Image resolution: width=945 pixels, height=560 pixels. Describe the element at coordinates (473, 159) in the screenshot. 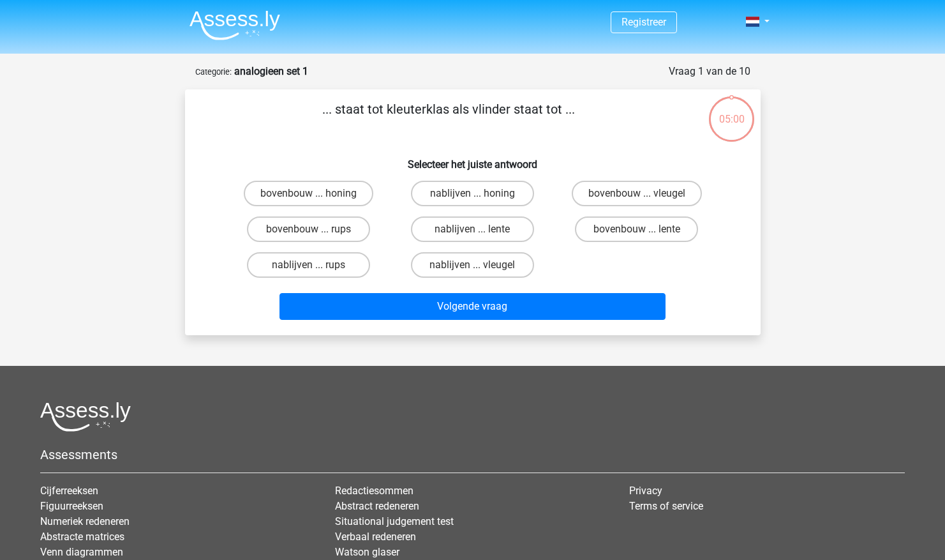

I see `h6: Selecteer het juiste antwoord` at that location.